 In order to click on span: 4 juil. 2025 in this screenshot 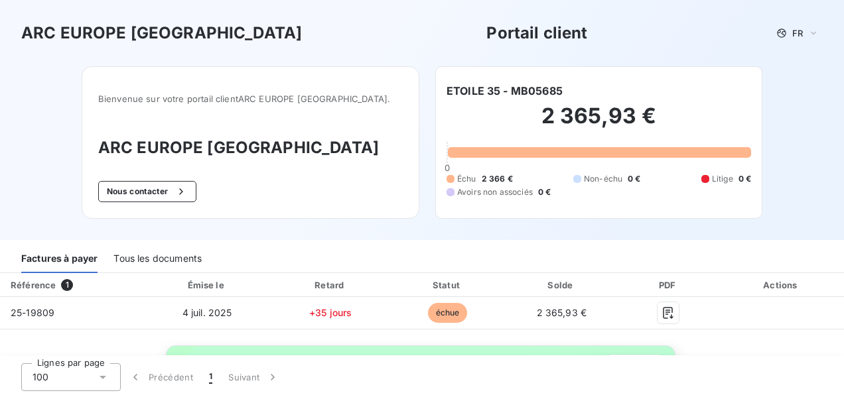, I will do `click(207, 312)`.